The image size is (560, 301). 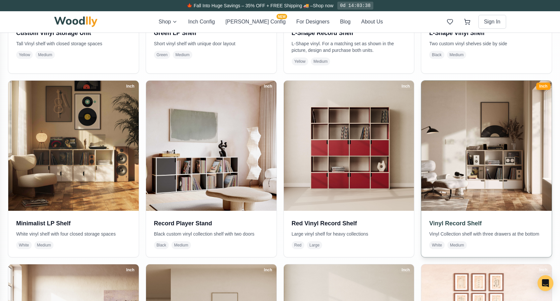 I want to click on h3: L-Shape Vinyl Shelf, so click(x=486, y=33).